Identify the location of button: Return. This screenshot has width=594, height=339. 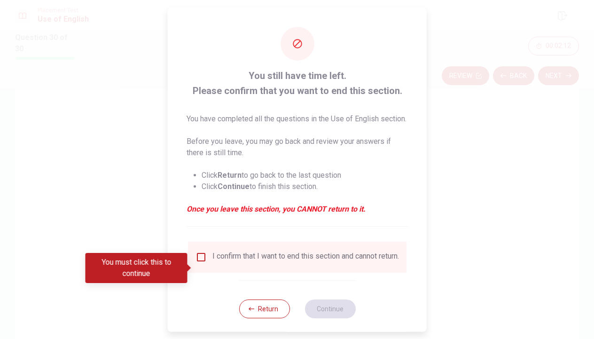
(264, 308).